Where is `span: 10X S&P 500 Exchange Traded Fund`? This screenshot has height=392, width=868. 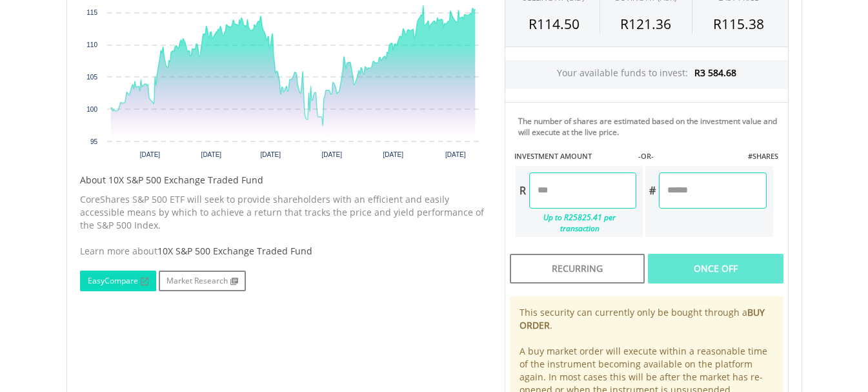 span: 10X S&P 500 Exchange Traded Fund is located at coordinates (235, 250).